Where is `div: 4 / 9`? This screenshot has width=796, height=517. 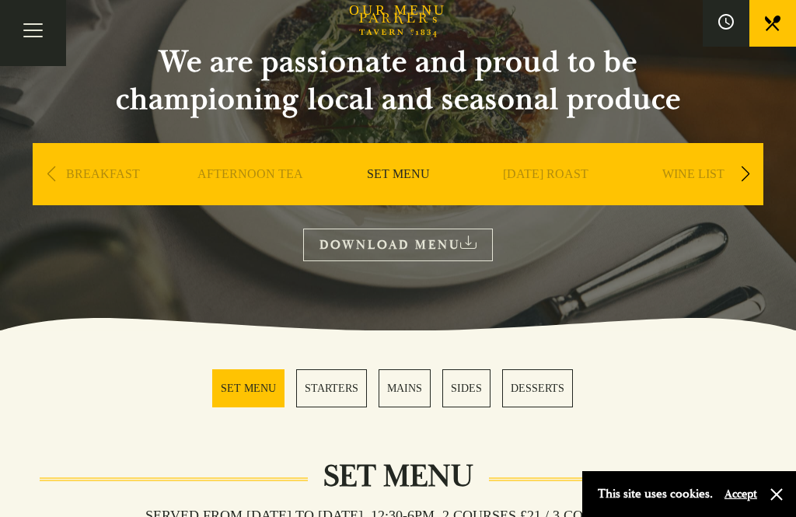 div: 4 / 9 is located at coordinates (546, 198).